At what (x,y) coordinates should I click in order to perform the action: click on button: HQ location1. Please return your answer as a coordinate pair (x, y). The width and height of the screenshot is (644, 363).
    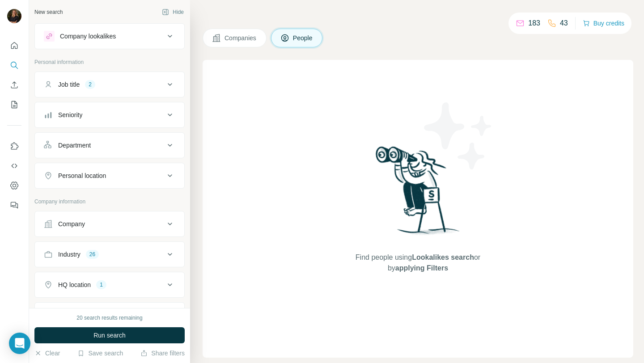
    Looking at the image, I should click on (110, 285).